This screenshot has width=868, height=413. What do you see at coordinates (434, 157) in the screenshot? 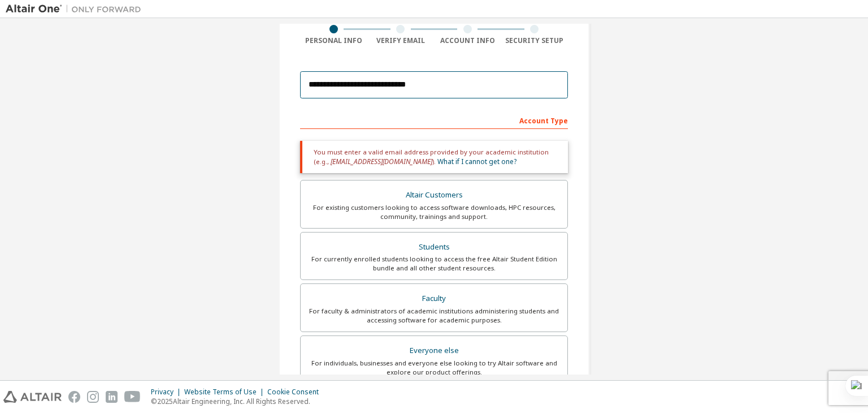
I see `div: You must enter a valid email address provided by your academic institution (e.g., ).` at bounding box center [434, 157].